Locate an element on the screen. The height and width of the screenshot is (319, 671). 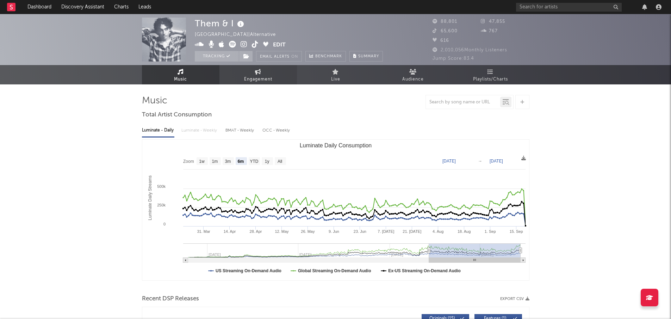
span: Music is located at coordinates (180, 80).